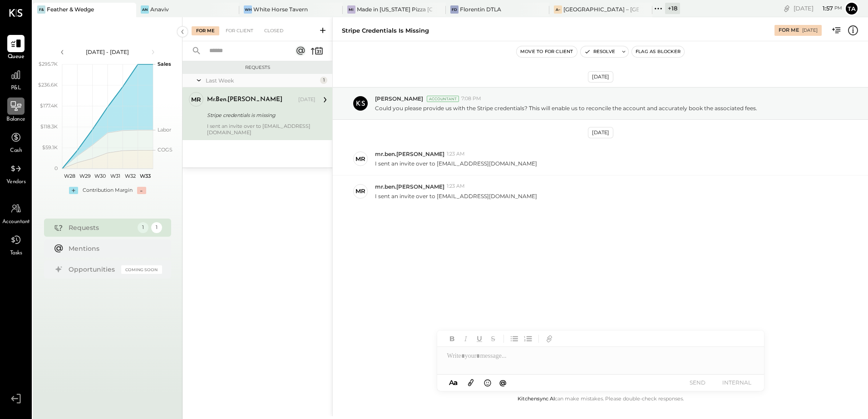 Image resolution: width=868 pixels, height=419 pixels. I want to click on div: WH, so click(248, 10).